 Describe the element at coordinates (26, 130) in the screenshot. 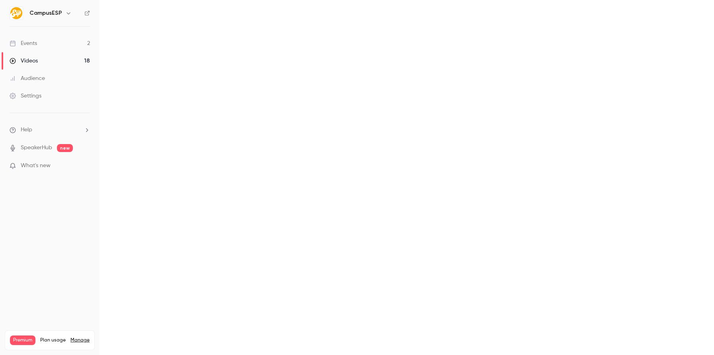

I see `span: Help` at that location.